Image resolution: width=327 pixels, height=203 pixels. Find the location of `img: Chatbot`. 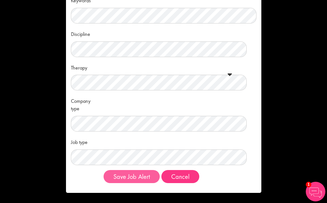

img: Chatbot is located at coordinates (316, 192).